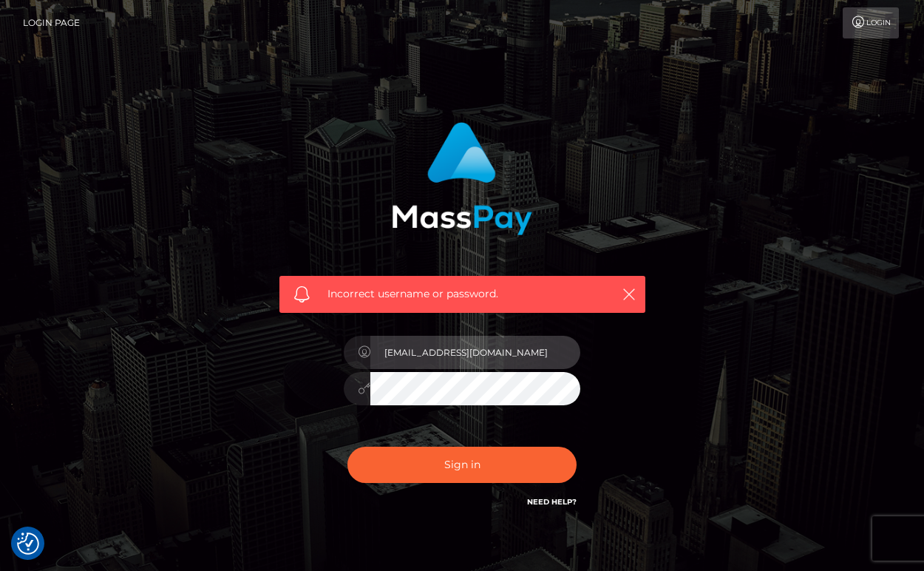  I want to click on a: Login, so click(871, 23).